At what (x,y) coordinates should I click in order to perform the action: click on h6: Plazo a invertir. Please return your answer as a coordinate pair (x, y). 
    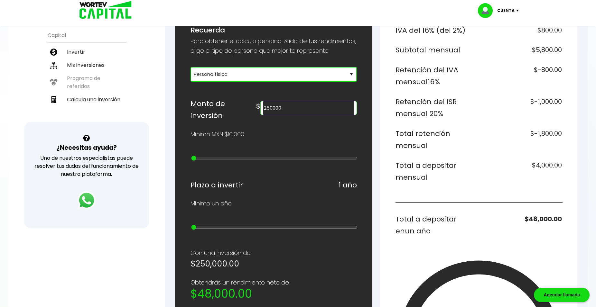
    Looking at the image, I should click on (217, 185).